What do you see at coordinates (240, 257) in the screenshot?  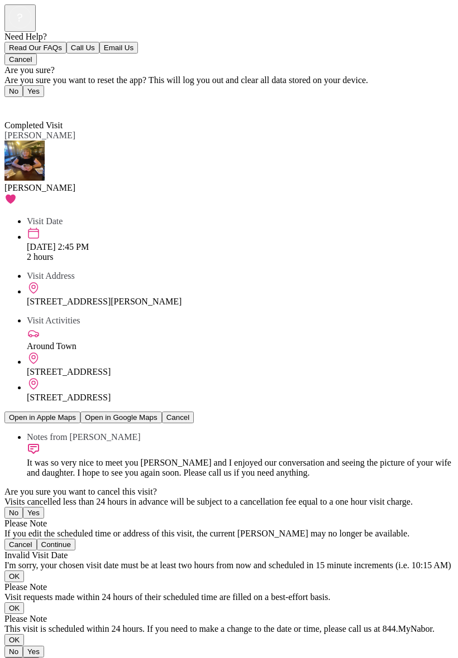 I see `div: 2 hours` at bounding box center [240, 257].